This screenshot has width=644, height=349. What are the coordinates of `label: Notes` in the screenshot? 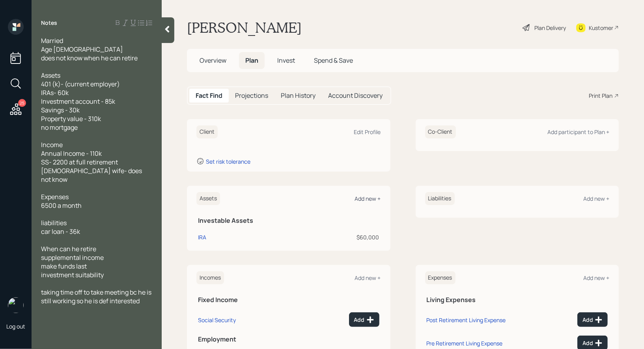 It's located at (49, 23).